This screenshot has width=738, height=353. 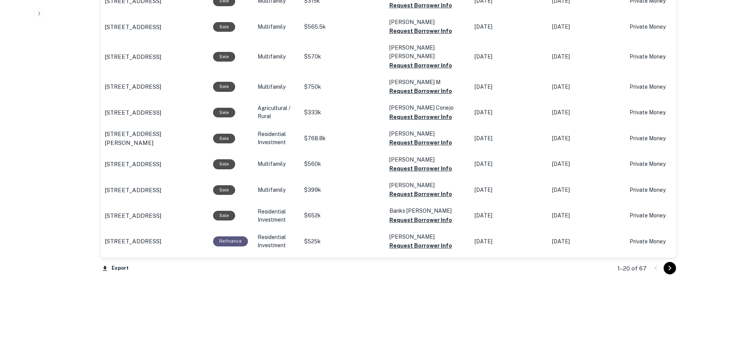 I want to click on p: $333k, so click(x=343, y=112).